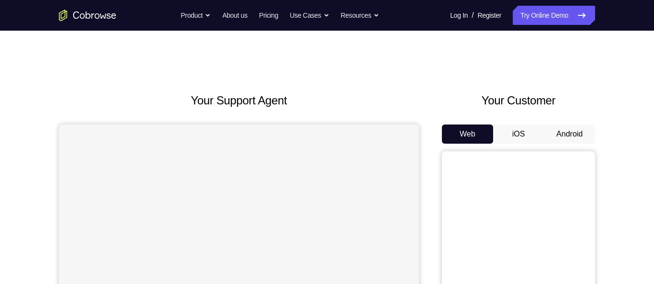 Image resolution: width=654 pixels, height=284 pixels. Describe the element at coordinates (519, 101) in the screenshot. I see `h2: Your Customer` at that location.